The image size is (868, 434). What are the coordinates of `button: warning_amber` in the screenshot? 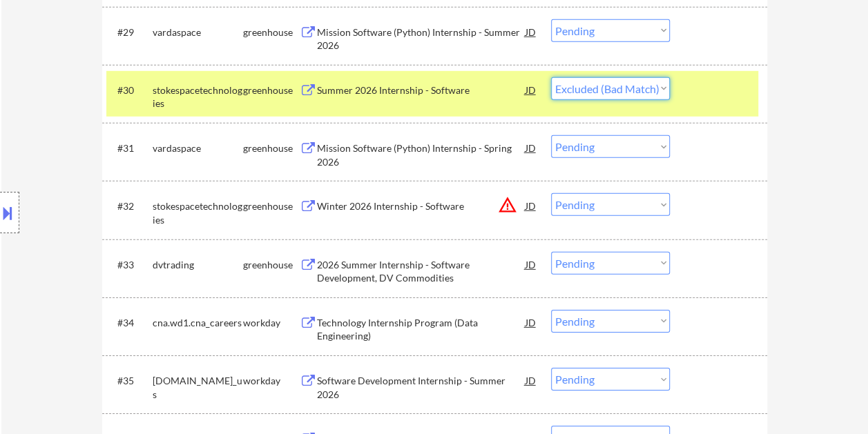 It's located at (508, 205).